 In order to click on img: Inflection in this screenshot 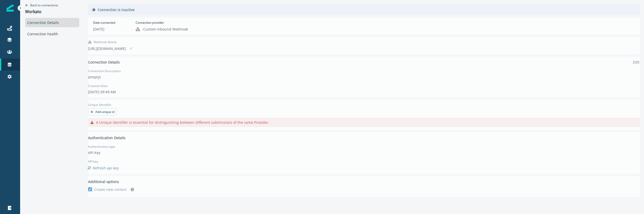, I will do `click(10, 8)`.